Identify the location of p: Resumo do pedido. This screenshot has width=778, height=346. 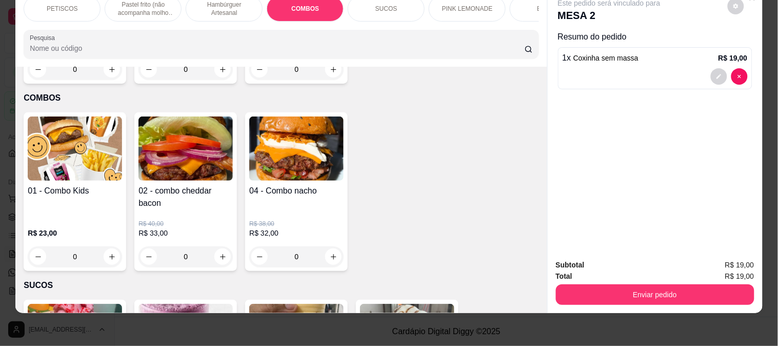
(655, 37).